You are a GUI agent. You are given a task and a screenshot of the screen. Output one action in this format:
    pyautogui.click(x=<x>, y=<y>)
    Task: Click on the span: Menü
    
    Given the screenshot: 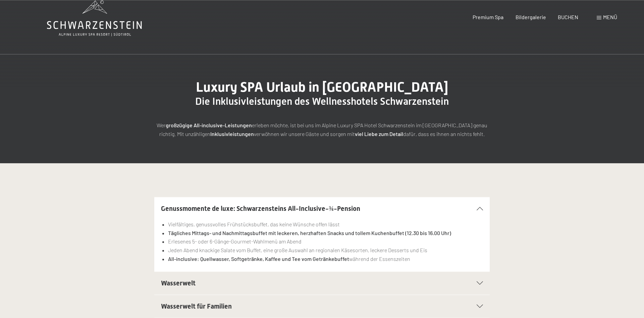 What is the action you would take?
    pyautogui.click(x=610, y=17)
    